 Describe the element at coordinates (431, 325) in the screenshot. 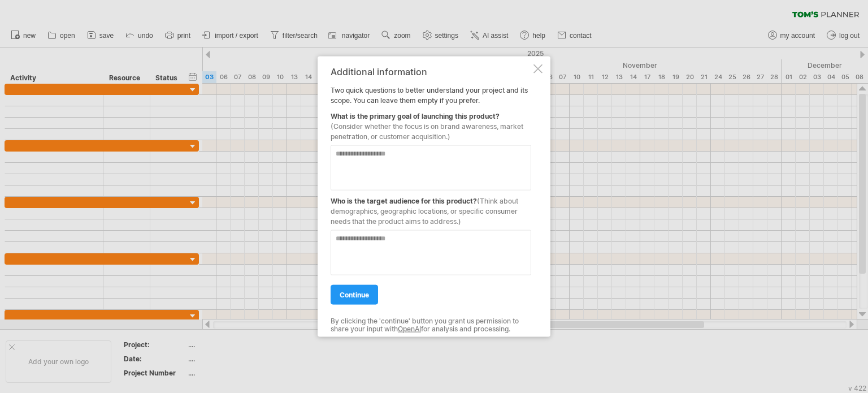

I see `div: By clicking the 'continue' button you grant us permission to share your input with for analysis a...` at that location.